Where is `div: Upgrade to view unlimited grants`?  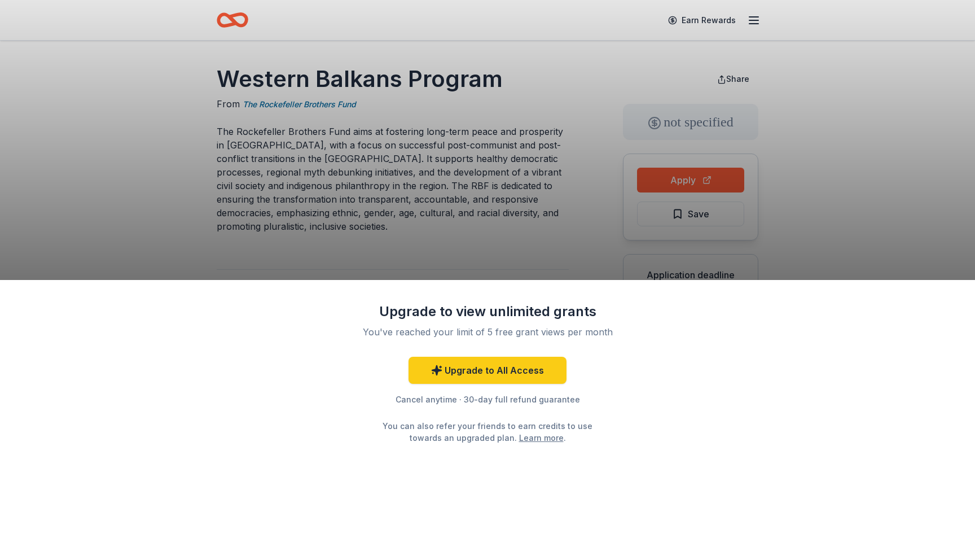
div: Upgrade to view unlimited grants is located at coordinates (488, 311).